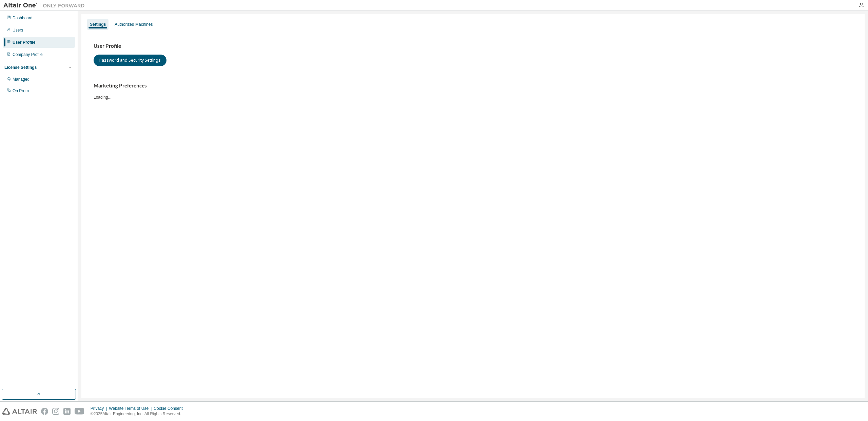 The height and width of the screenshot is (421, 868). Describe the element at coordinates (139, 414) in the screenshot. I see `p: © 2025 Altair Engineering, Inc. All Rights Reserved.` at that location.